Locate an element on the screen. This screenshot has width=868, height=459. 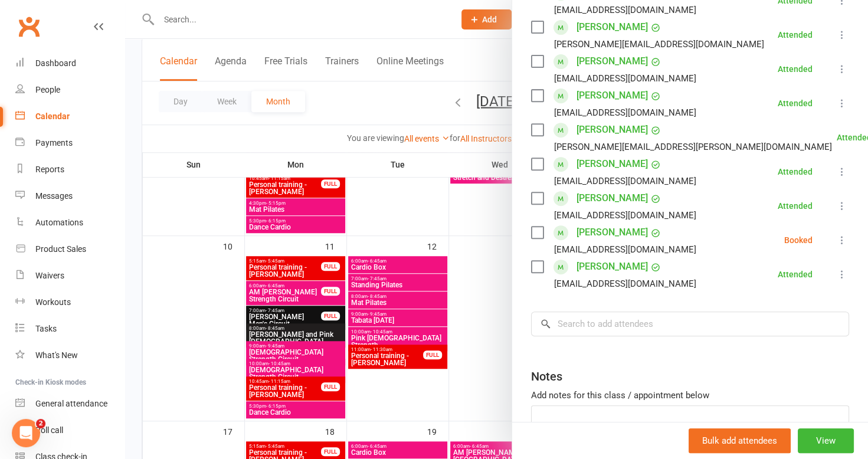
a: Workouts is located at coordinates (70, 302).